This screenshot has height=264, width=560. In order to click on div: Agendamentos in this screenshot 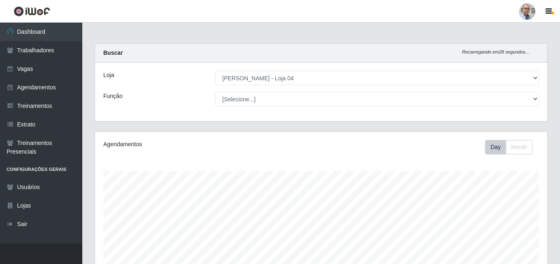, I will do `click(190, 144)`.